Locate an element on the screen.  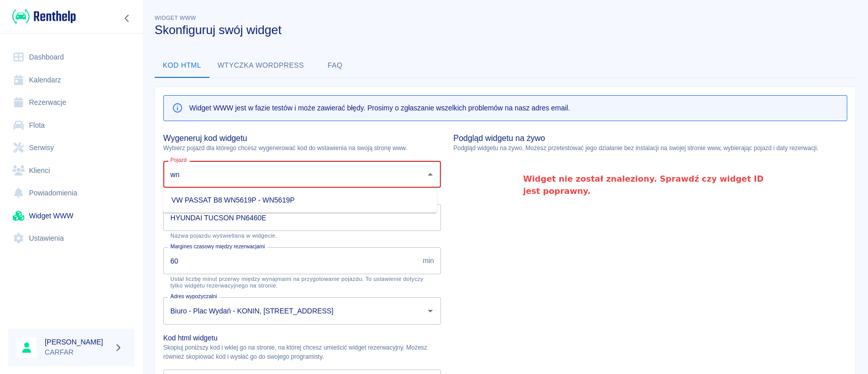
a: Dashboard is located at coordinates (71, 57).